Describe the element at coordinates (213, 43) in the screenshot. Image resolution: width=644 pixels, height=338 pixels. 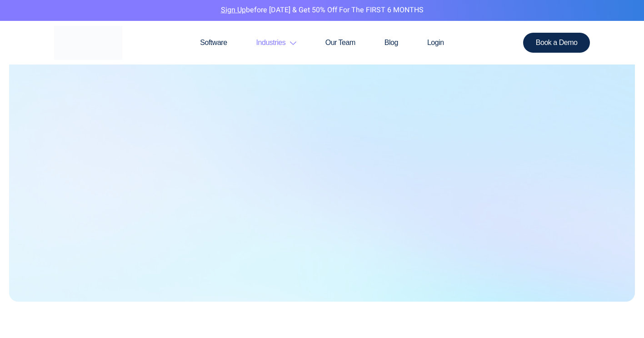
I see `a: Software` at that location.